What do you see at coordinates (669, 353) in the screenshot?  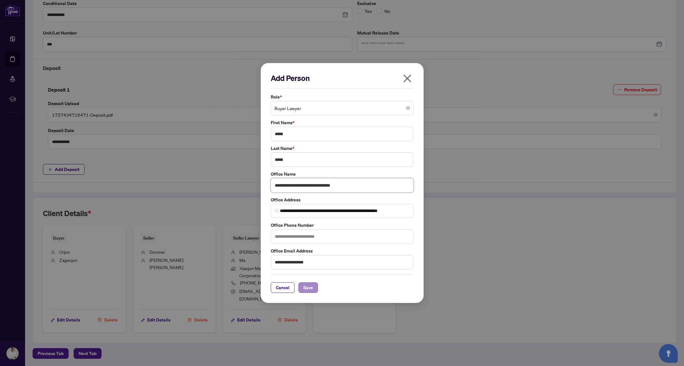 I see `button: Open asap` at bounding box center [669, 353].